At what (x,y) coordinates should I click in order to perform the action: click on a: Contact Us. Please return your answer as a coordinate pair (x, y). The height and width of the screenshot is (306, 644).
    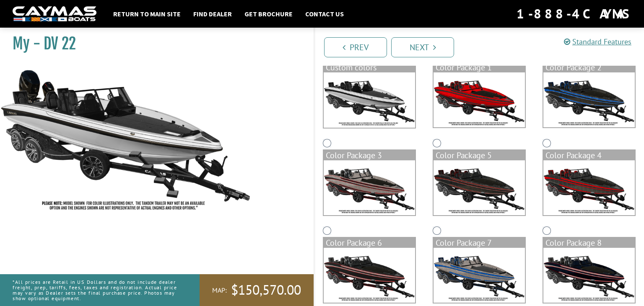
    Looking at the image, I should click on (325, 14).